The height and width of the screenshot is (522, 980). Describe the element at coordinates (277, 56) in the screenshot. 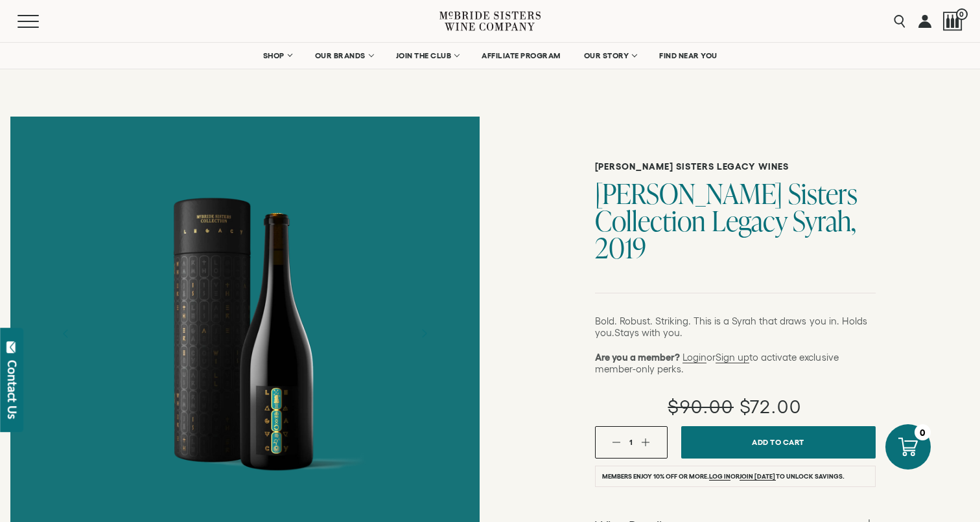

I see `a: SHOP` at that location.